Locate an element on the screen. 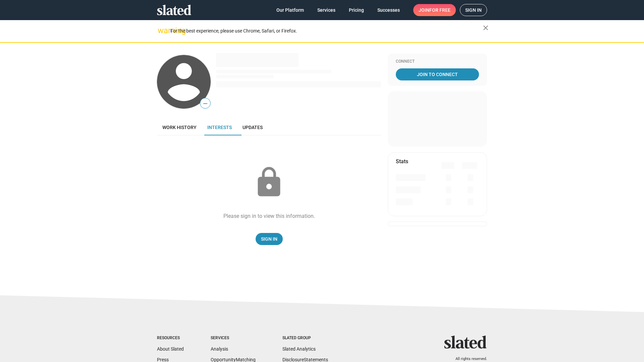 Image resolution: width=644 pixels, height=362 pixels. a: Interests is located at coordinates (219, 127).